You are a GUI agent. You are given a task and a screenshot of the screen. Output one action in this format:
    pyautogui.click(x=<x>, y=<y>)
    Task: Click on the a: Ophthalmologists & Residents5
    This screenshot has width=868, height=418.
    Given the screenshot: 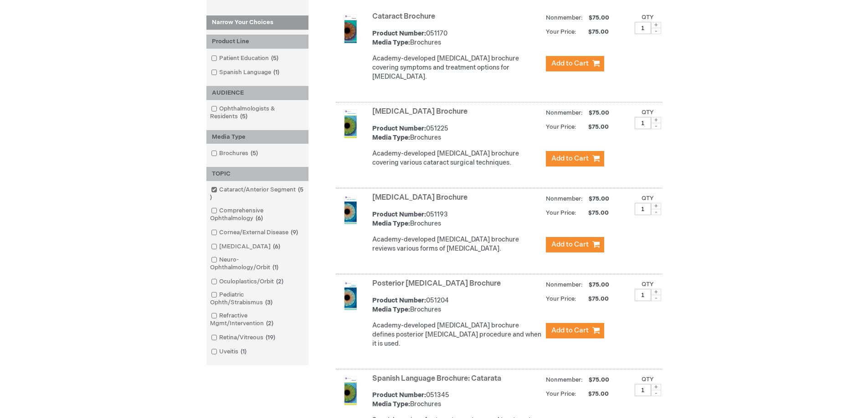 What is the action you would take?
    pyautogui.click(x=257, y=113)
    